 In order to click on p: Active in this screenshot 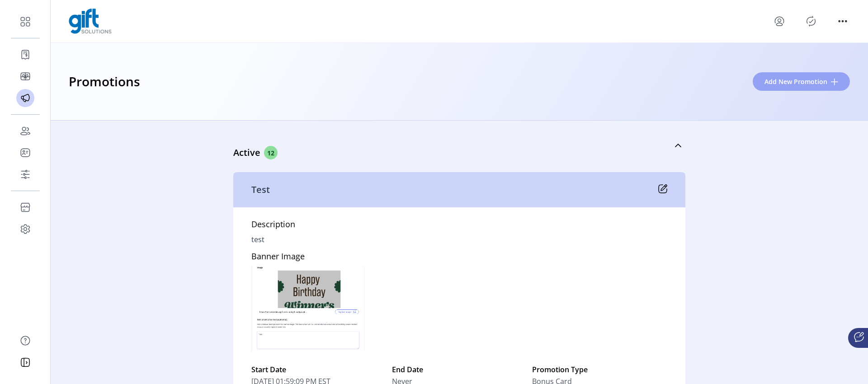, I will do `click(249, 152)`.